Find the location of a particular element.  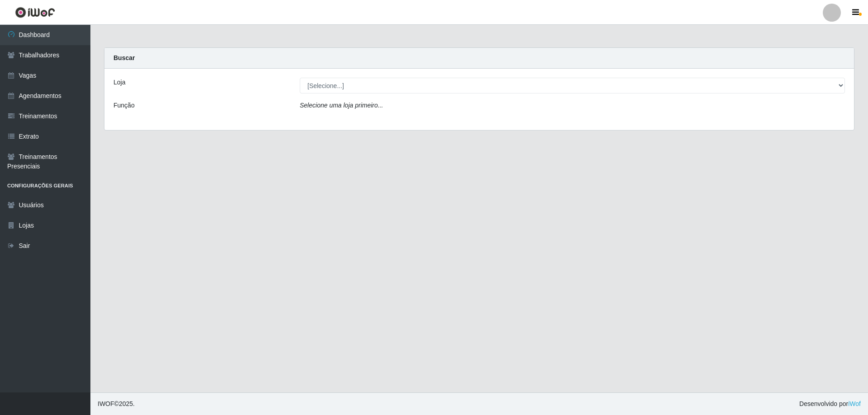

label: Loja is located at coordinates (119, 82).